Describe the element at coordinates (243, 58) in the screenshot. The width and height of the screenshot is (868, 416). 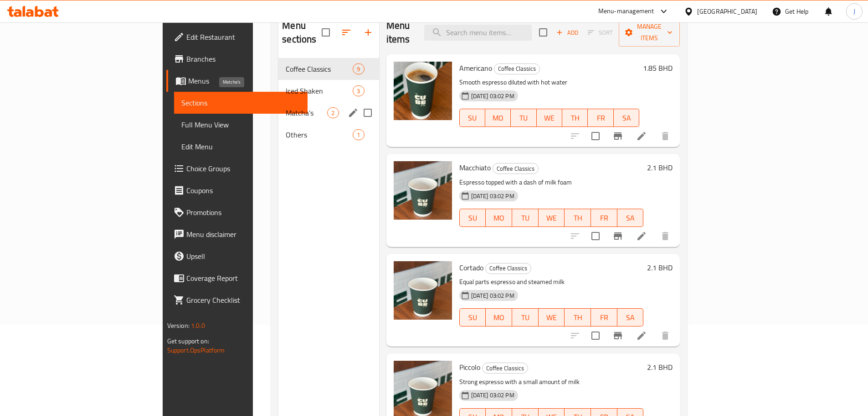
I see `span: Branches` at that location.